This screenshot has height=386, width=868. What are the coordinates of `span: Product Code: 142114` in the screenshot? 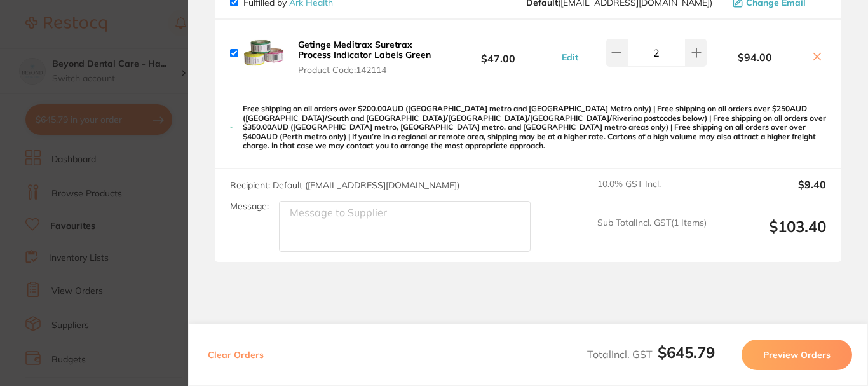 It's located at (366, 70).